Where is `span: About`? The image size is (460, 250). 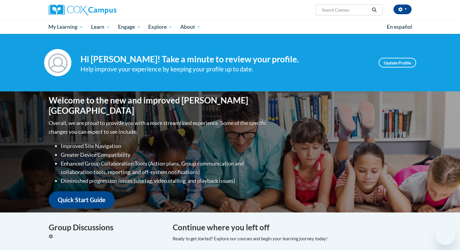 span: About is located at coordinates (191, 27).